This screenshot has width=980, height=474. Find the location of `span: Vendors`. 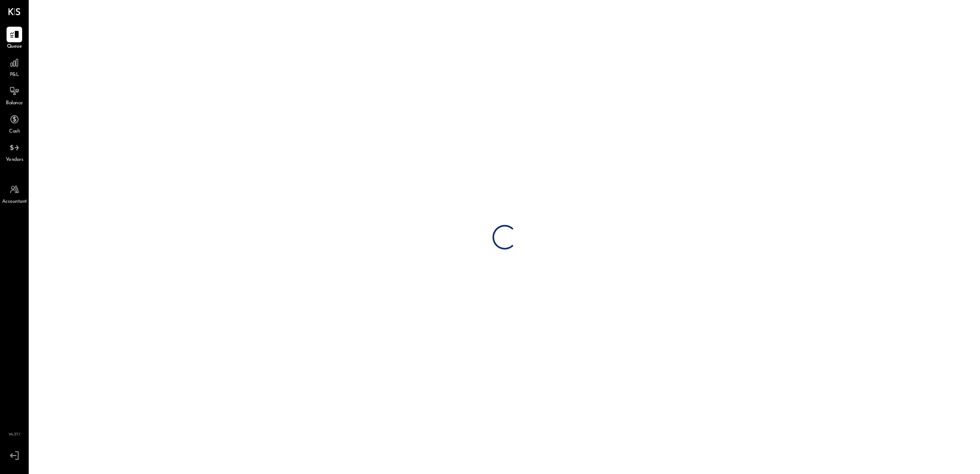

span: Vendors is located at coordinates (14, 160).